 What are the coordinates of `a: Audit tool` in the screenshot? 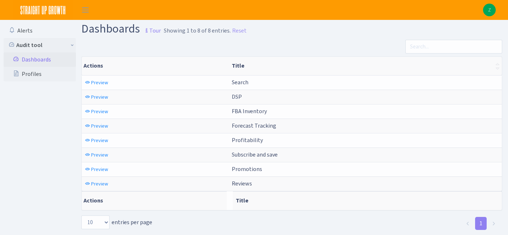 It's located at (40, 45).